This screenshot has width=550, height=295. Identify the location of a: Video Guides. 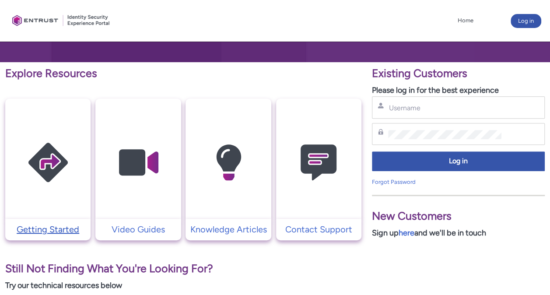
(138, 229).